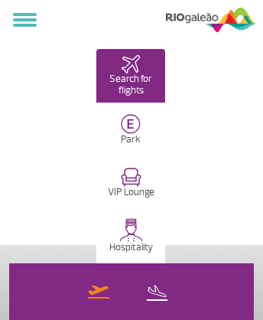  What do you see at coordinates (131, 139) in the screenshot?
I see `p: Park` at bounding box center [131, 139].